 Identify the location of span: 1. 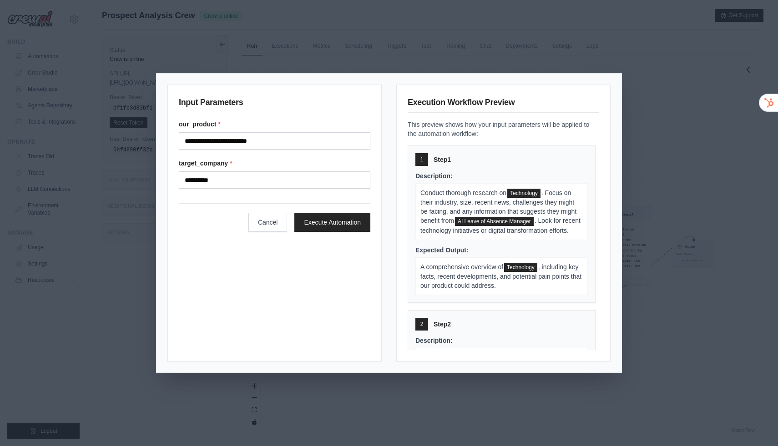
(422, 160).